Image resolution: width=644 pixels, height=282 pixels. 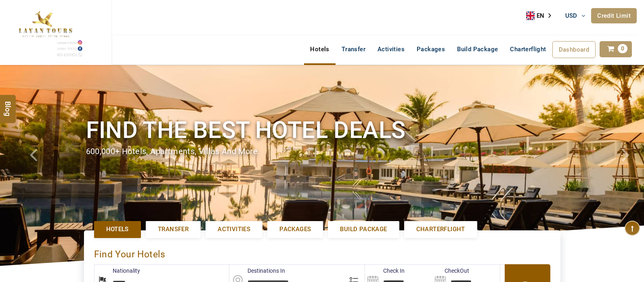 What do you see at coordinates (322, 252) in the screenshot?
I see `div: Find Your Hotels` at bounding box center [322, 252].